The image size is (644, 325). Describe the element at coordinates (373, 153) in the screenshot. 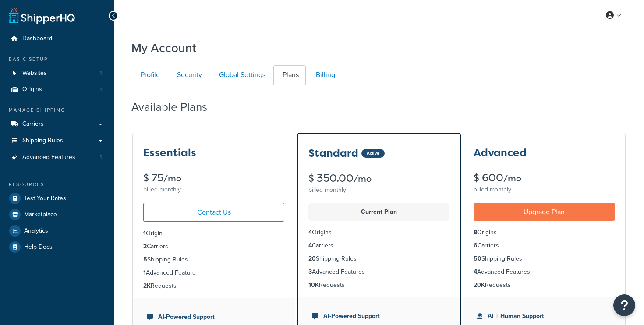

I see `div: Active` at that location.